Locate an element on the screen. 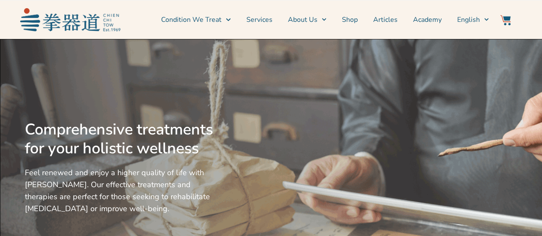  a: Switch to English is located at coordinates (473, 20).